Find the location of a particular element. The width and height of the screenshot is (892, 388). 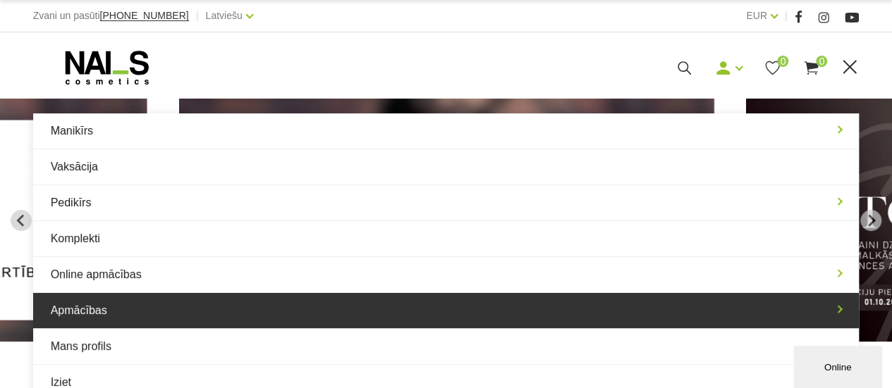

a: Manikīrs is located at coordinates (446, 131).